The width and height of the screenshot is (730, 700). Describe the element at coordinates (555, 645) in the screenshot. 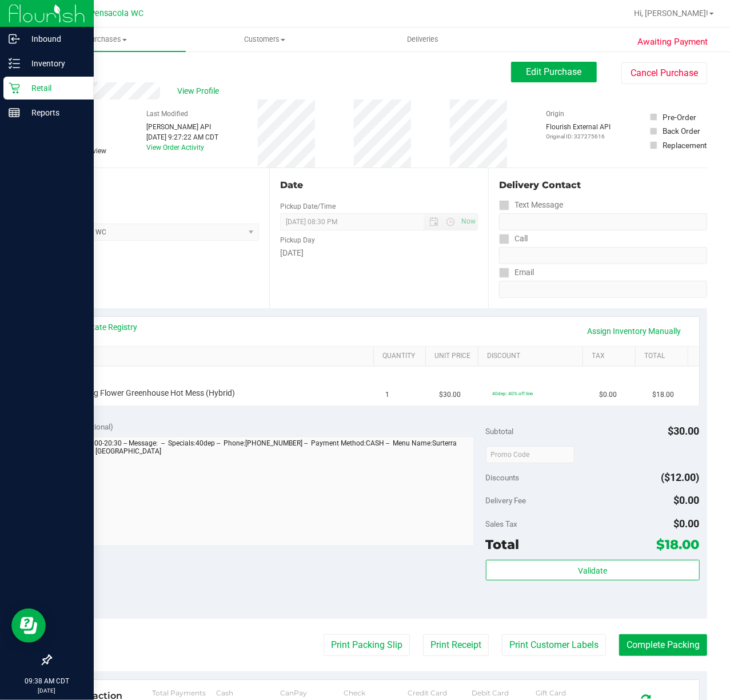

I see `button: Print Customer Labels` at that location.